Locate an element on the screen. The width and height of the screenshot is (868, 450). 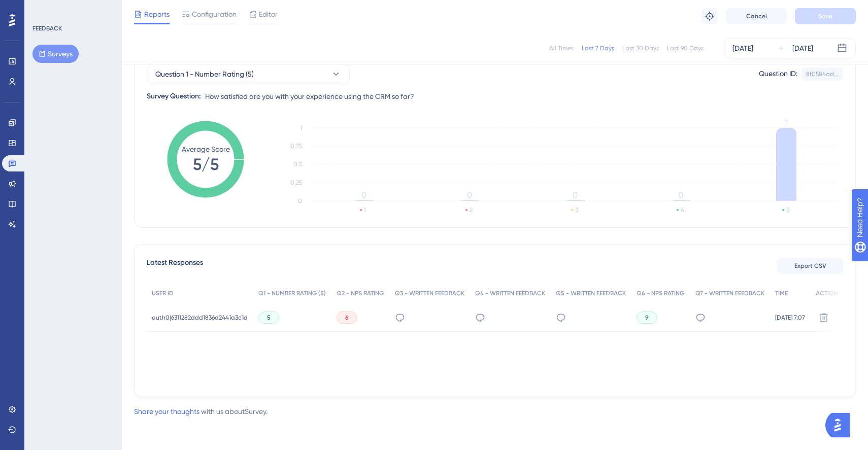
button: Save is located at coordinates (825, 16).